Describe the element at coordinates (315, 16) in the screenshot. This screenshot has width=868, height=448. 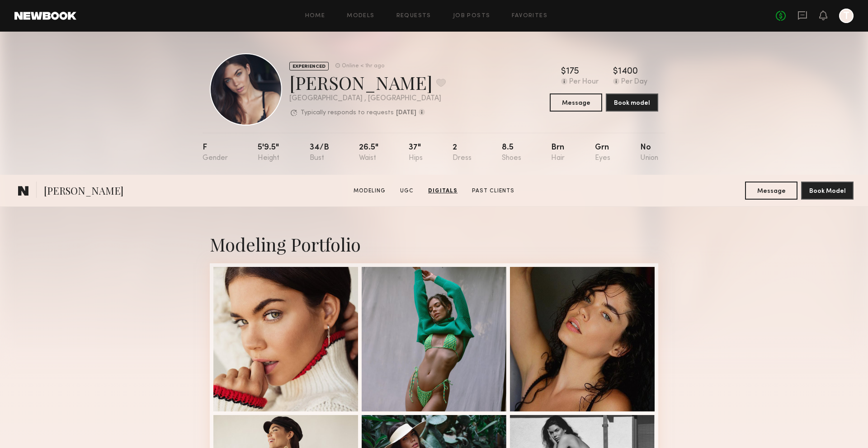
I see `a: Home` at that location.